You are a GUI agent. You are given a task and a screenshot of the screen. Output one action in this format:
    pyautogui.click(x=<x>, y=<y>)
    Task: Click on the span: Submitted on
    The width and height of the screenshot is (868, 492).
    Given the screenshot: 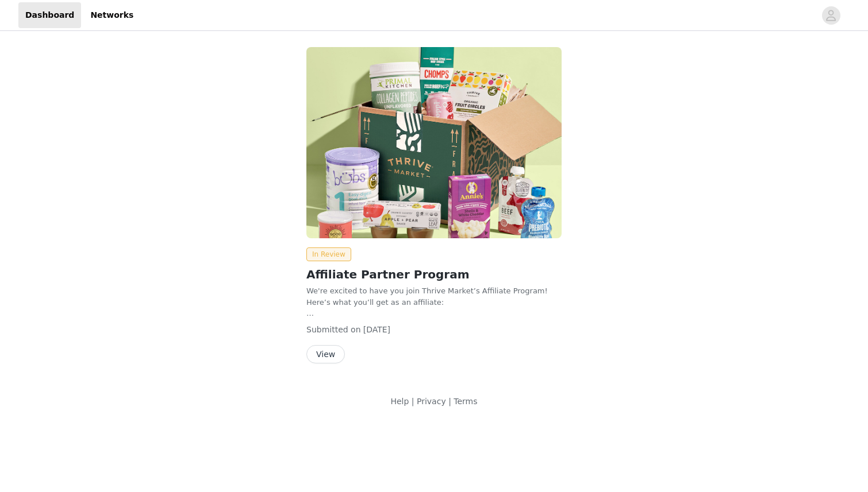 What is the action you would take?
    pyautogui.click(x=333, y=330)
    